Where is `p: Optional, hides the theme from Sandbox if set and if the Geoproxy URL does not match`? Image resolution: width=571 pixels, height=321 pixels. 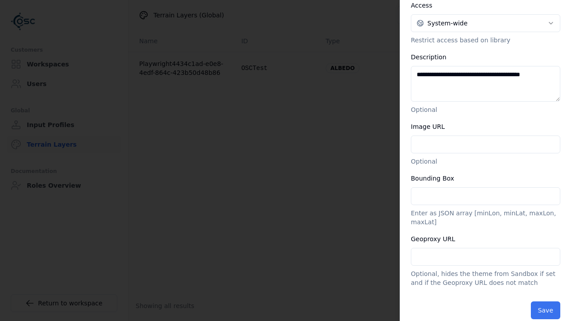
p: Optional, hides the theme from Sandbox if set and if the Geoproxy URL does not match is located at coordinates (485, 278).